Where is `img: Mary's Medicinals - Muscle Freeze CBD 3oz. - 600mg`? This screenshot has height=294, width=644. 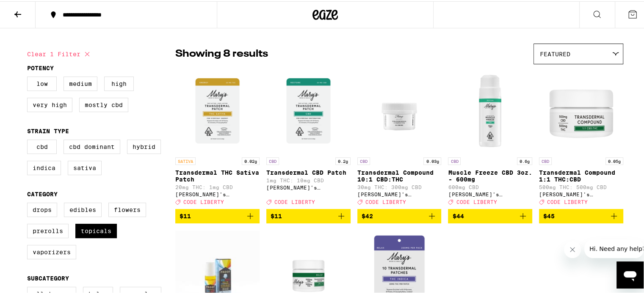
img: Mary's Medicinals - Muscle Freeze CBD 3oz. - 600mg is located at coordinates (490, 110).